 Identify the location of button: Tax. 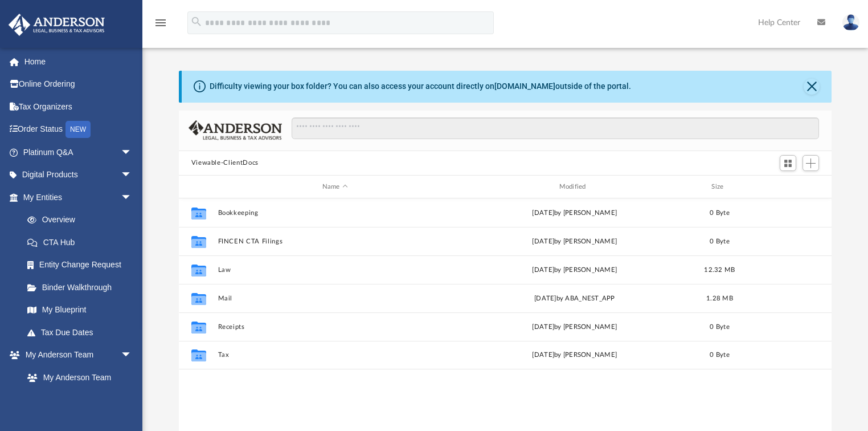
(335, 355).